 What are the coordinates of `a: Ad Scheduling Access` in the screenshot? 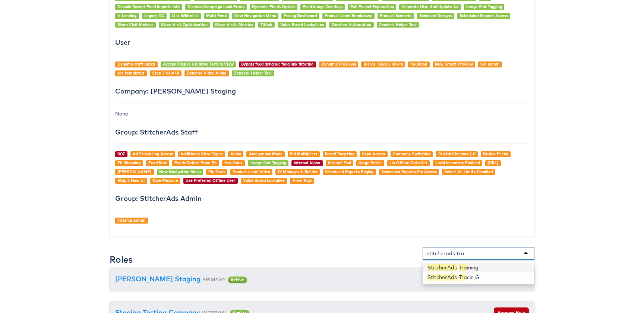 It's located at (153, 154).